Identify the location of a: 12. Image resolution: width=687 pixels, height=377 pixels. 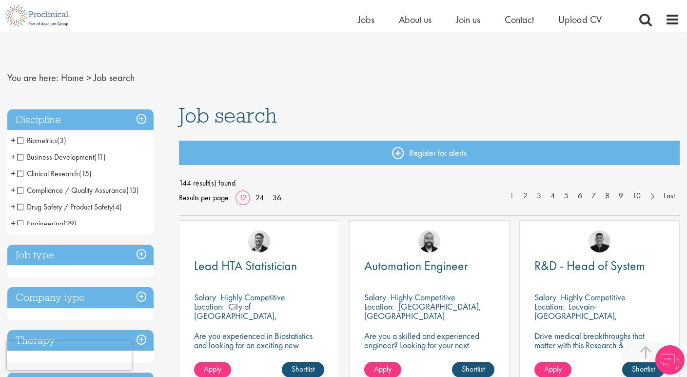
(243, 197).